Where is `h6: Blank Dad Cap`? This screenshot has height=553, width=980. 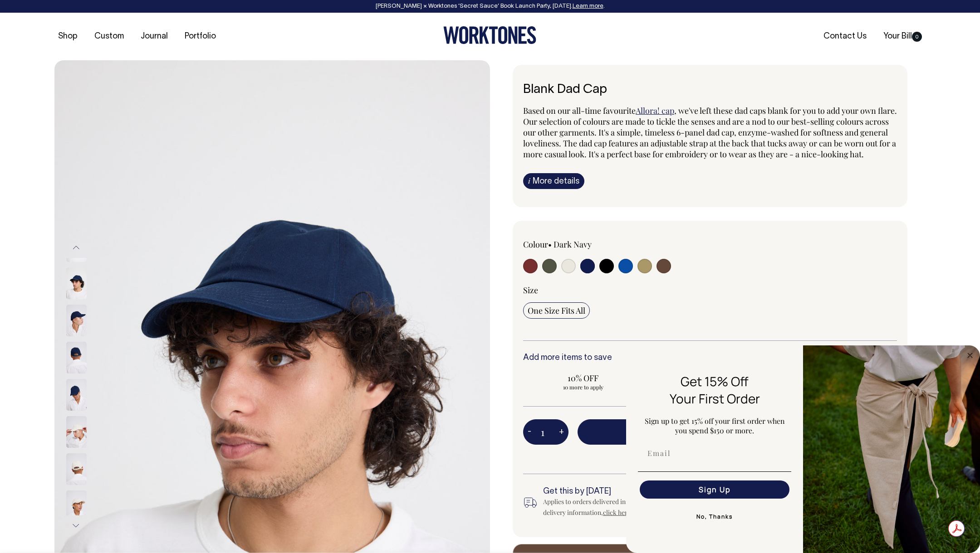 h6: Blank Dad Cap is located at coordinates (710, 89).